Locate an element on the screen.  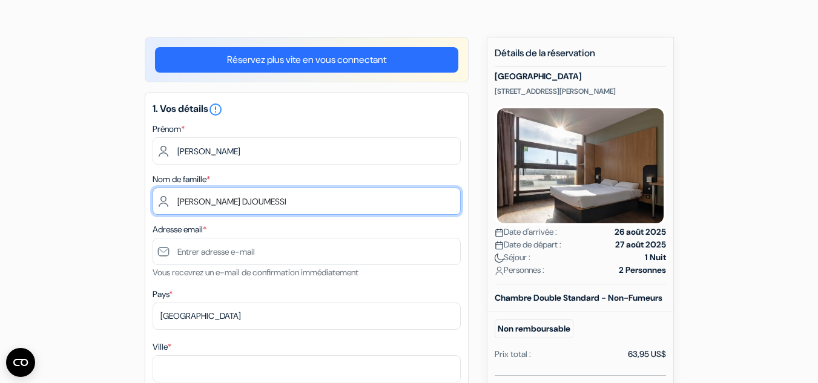
a: Réservez plus vite en vous connectant is located at coordinates (306, 60).